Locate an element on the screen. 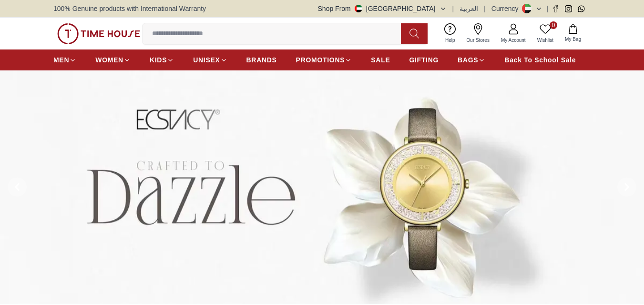 The width and height of the screenshot is (644, 305). span: Back To School Sale is located at coordinates (540, 60).